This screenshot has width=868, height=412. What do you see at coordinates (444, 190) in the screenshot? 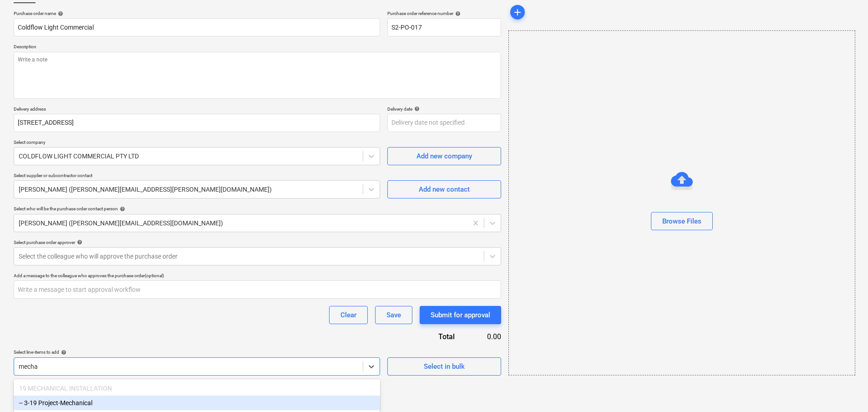
I see `button: Add new contact` at bounding box center [444, 190].